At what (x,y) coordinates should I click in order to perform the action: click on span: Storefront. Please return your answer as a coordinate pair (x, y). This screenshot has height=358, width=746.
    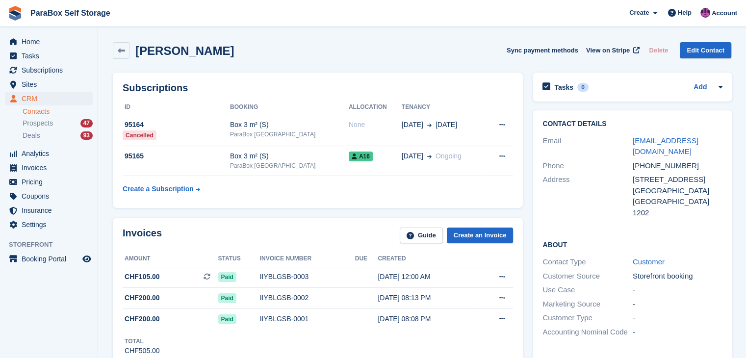
    Looking at the image, I should click on (53, 245).